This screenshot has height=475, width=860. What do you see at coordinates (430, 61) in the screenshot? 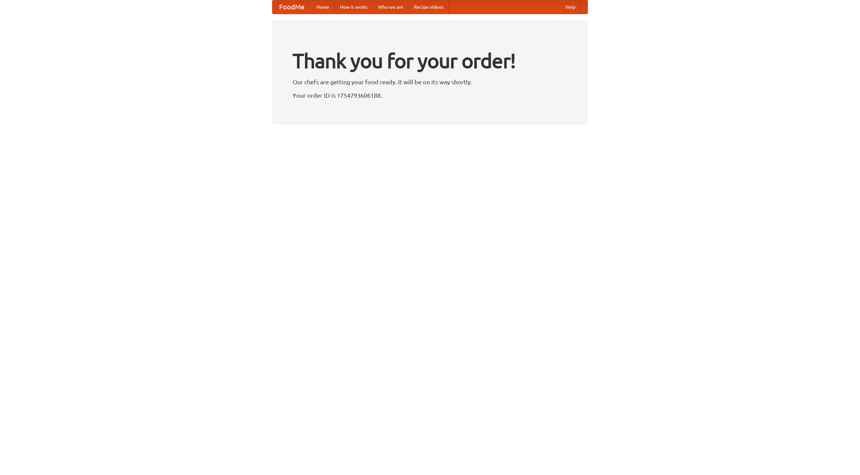
I see `h1: Thank you for your order!` at bounding box center [430, 61].